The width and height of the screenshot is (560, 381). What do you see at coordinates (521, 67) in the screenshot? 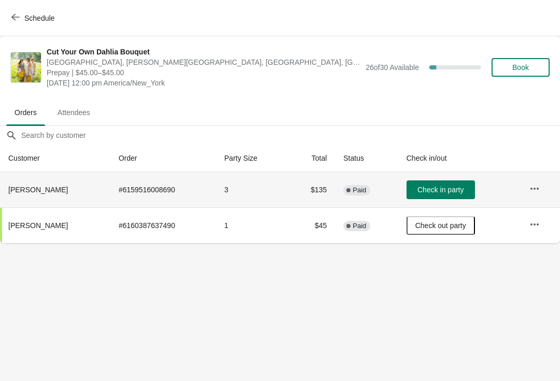
I see `span: Book` at bounding box center [521, 67].